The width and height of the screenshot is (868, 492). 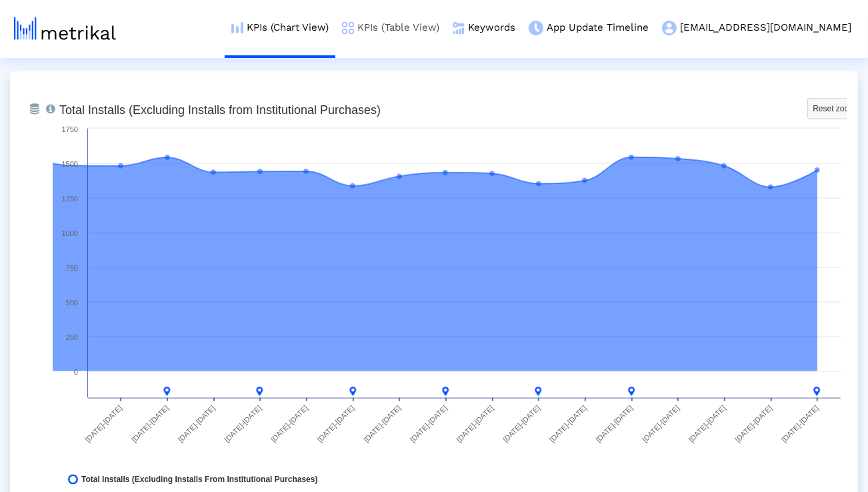 I want to click on text: 500, so click(x=72, y=303).